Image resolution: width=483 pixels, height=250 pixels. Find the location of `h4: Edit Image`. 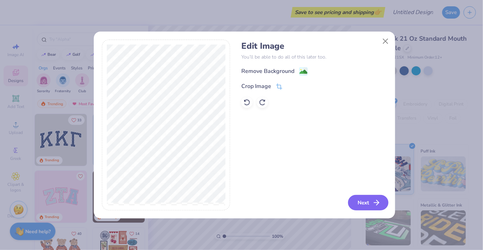

h4: Edit Image is located at coordinates (314, 46).